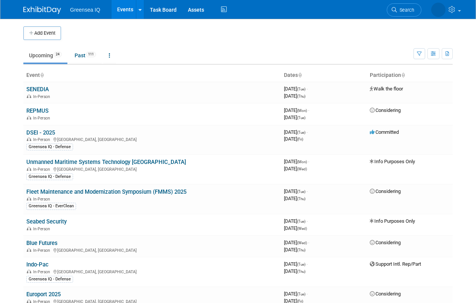 Image resolution: width=476 pixels, height=303 pixels. What do you see at coordinates (152, 75) in the screenshot?
I see `th: Event` at bounding box center [152, 75].